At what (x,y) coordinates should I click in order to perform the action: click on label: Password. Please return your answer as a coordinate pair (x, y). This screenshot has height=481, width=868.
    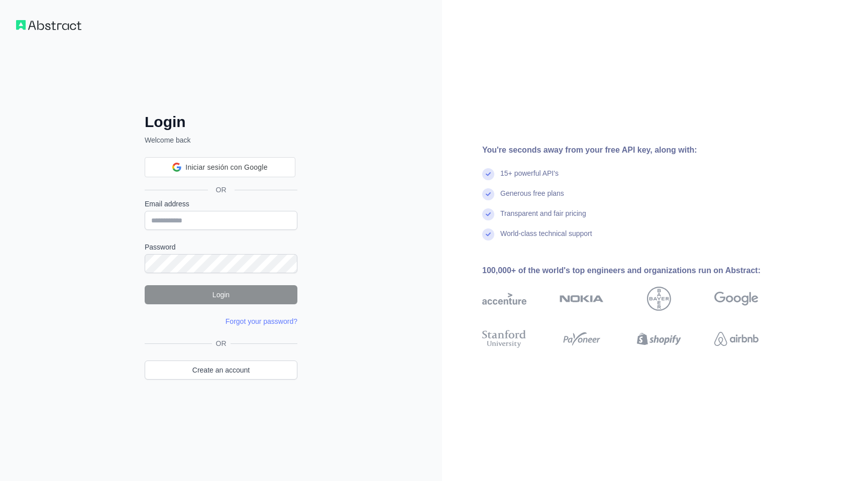
    Looking at the image, I should click on (221, 247).